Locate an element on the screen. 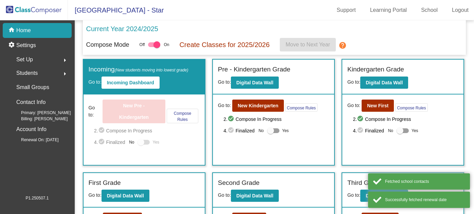 The height and width of the screenshot is (214, 474). label: Incoming is located at coordinates (138, 70).